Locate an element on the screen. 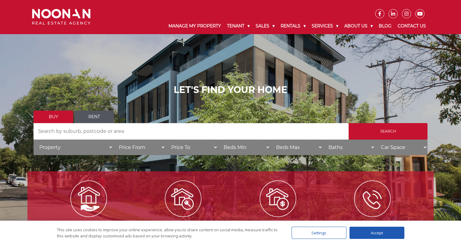 This screenshot has height=245, width=461. a: Rent is located at coordinates (94, 117).